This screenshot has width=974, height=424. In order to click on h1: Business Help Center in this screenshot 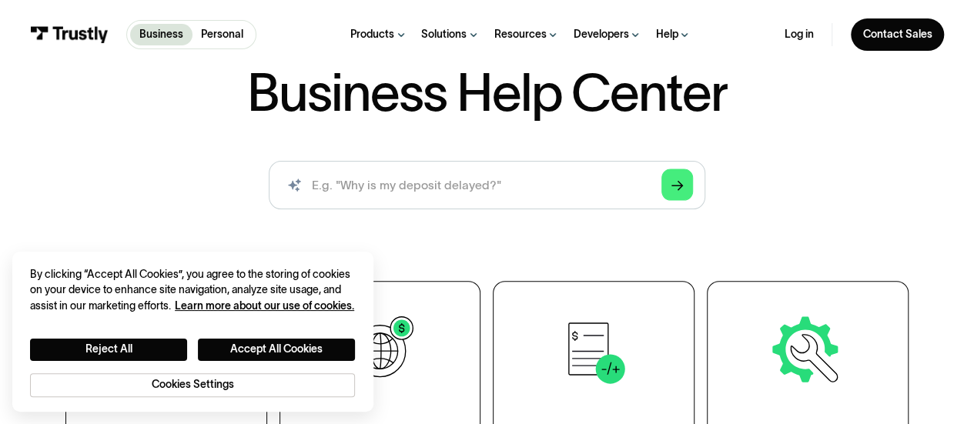, I will do `click(486, 92)`.